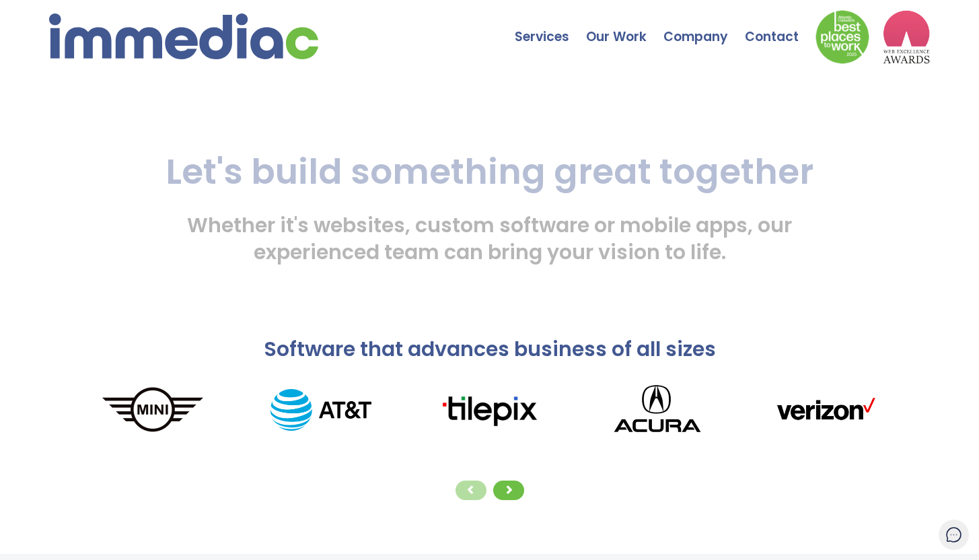 The width and height of the screenshot is (979, 560). What do you see at coordinates (704, 27) in the screenshot?
I see `a: Company` at bounding box center [704, 27].